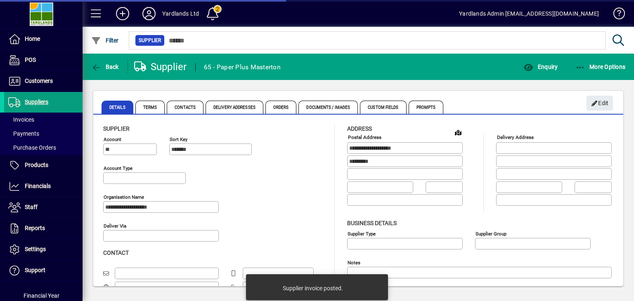 This screenshot has height=301, width=634. What do you see at coordinates (24, 134) in the screenshot?
I see `span: Payments` at bounding box center [24, 134].